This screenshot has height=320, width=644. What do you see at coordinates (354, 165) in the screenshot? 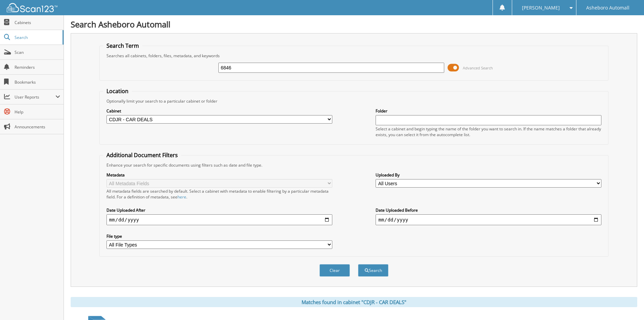
I see `div: Enhance your search for specific documents using filters such as date and file type.` at bounding box center [354, 165].